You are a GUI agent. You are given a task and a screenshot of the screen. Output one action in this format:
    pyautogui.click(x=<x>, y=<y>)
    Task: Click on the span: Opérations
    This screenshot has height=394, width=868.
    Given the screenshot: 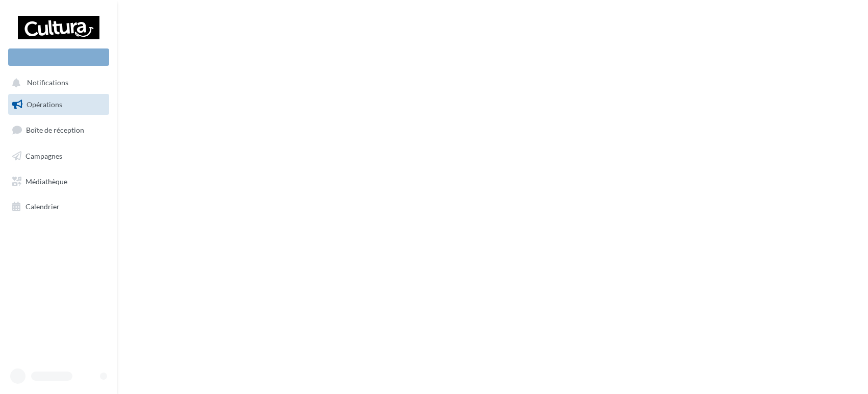 What is the action you would take?
    pyautogui.click(x=45, y=104)
    